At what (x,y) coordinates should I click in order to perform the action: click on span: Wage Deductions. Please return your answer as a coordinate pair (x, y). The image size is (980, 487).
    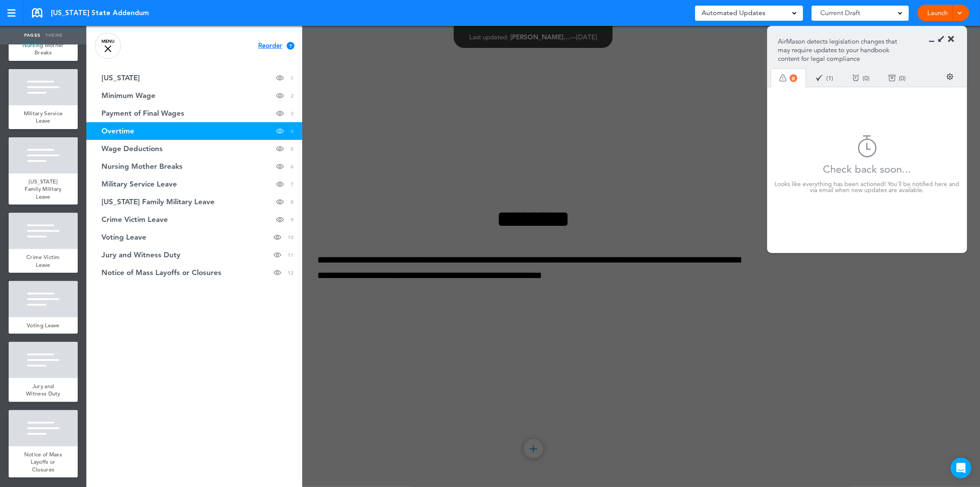
    Looking at the image, I should click on (132, 149).